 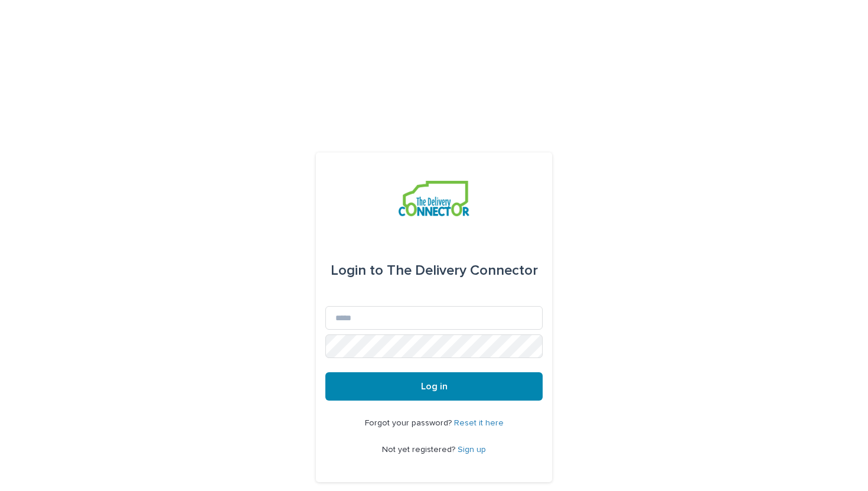 What do you see at coordinates (409, 423) in the screenshot?
I see `span: Forgot your password?` at bounding box center [409, 423].